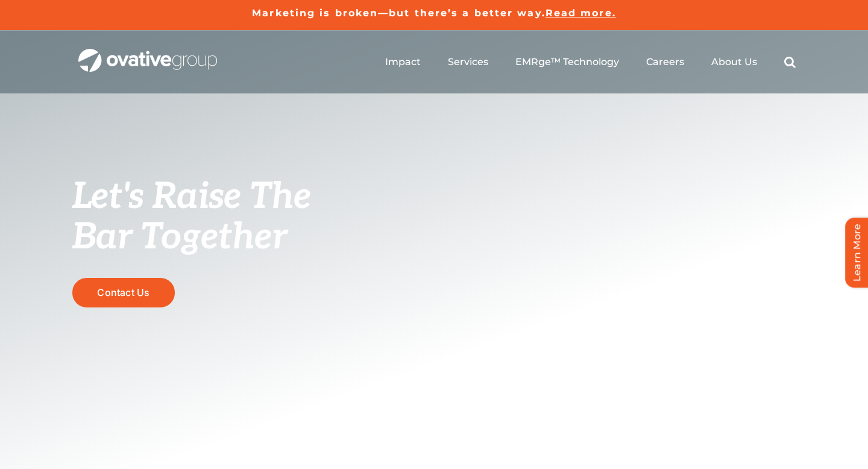 The width and height of the screenshot is (868, 469). I want to click on span: Impact, so click(402, 63).